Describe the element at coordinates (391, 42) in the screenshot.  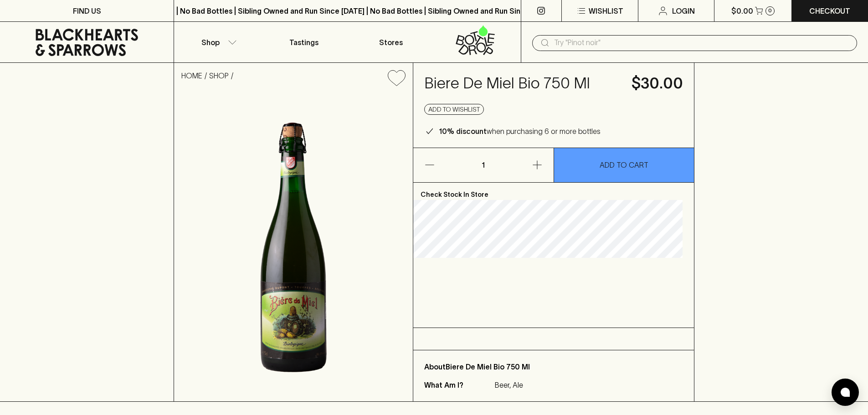
I see `p: Stores` at that location.